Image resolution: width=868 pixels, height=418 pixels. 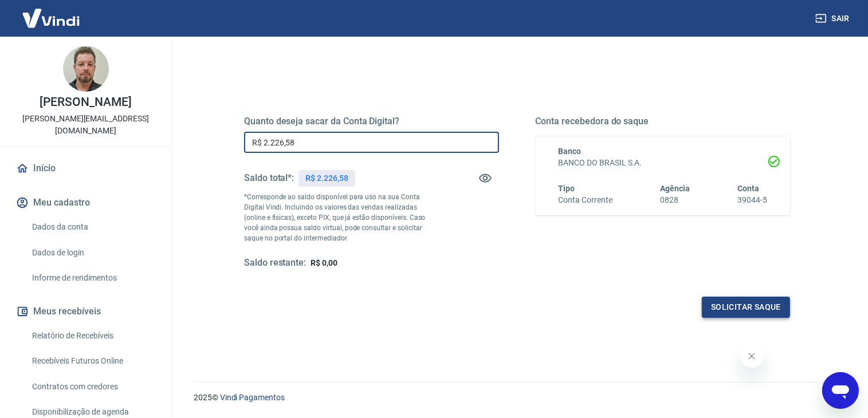 What do you see at coordinates (570, 152) in the screenshot?
I see `span: Banco` at bounding box center [570, 152].